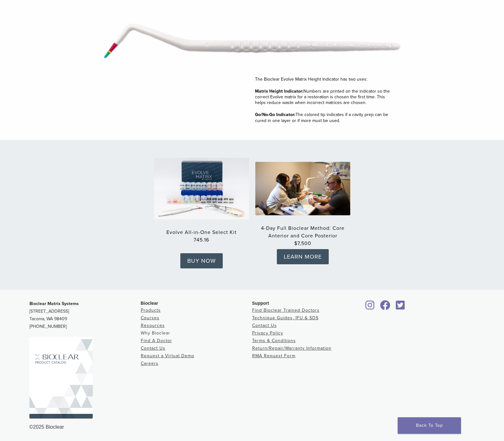  Describe the element at coordinates (201, 261) in the screenshot. I see `a: BUY NOW` at that location.